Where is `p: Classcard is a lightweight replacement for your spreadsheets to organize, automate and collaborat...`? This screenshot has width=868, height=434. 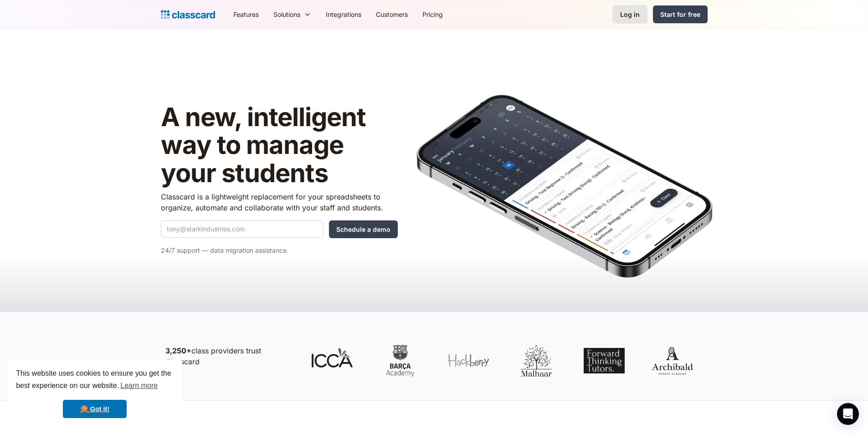 p: Classcard is a lightweight replacement for your spreadsheets to organize, automate and collaborat... is located at coordinates (279, 202).